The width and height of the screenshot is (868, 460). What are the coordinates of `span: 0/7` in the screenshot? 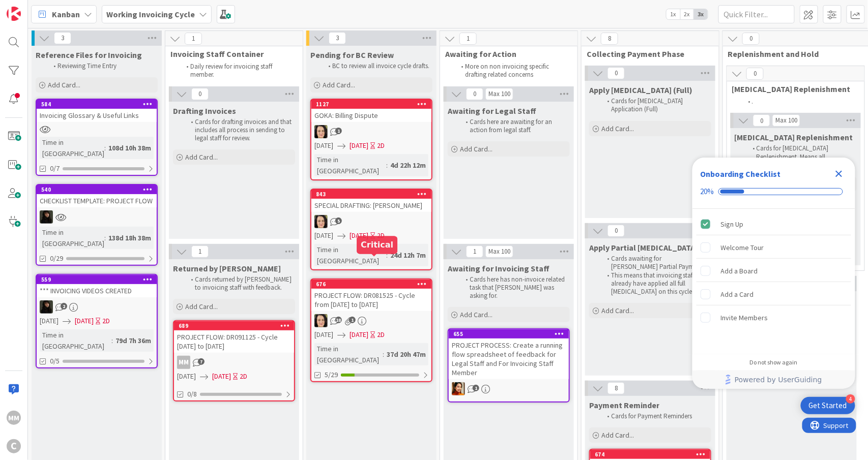 It's located at (55, 169).